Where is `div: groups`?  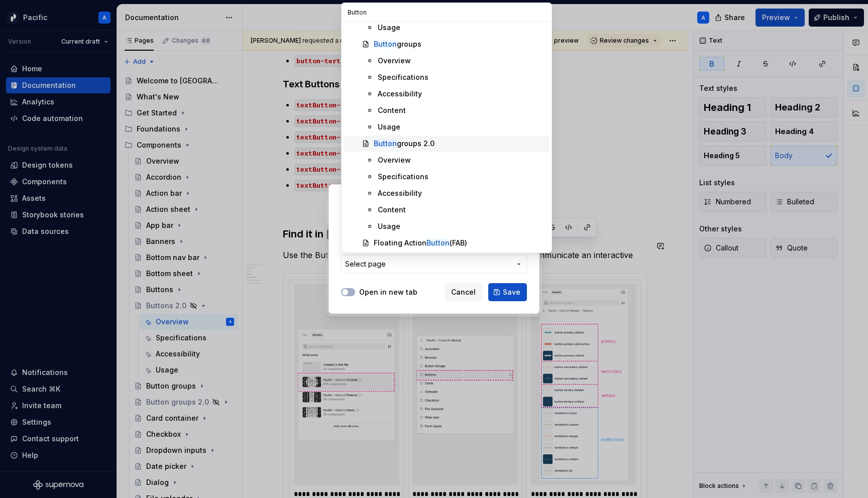
div: groups is located at coordinates (398, 44).